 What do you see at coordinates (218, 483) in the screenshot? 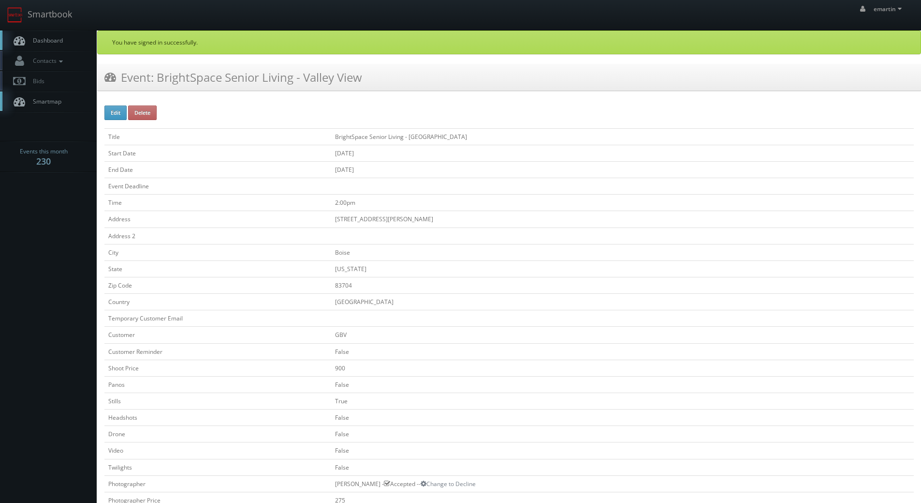
I see `td: Photographer` at bounding box center [218, 483].